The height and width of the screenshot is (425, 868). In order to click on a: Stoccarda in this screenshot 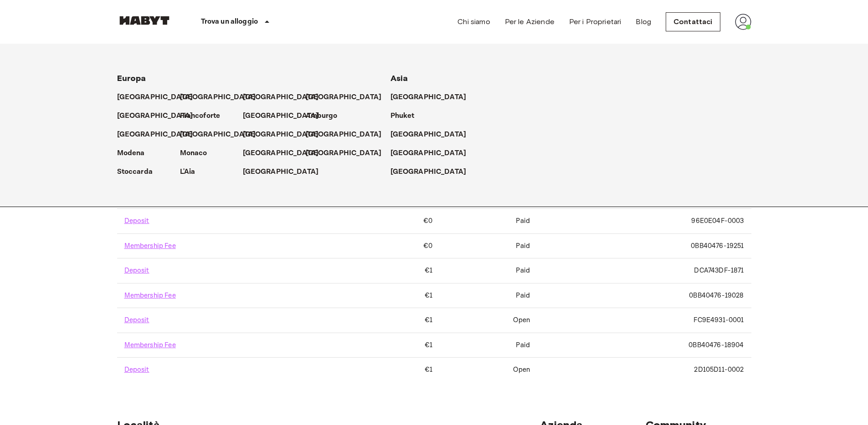, I will do `click(139, 172)`.